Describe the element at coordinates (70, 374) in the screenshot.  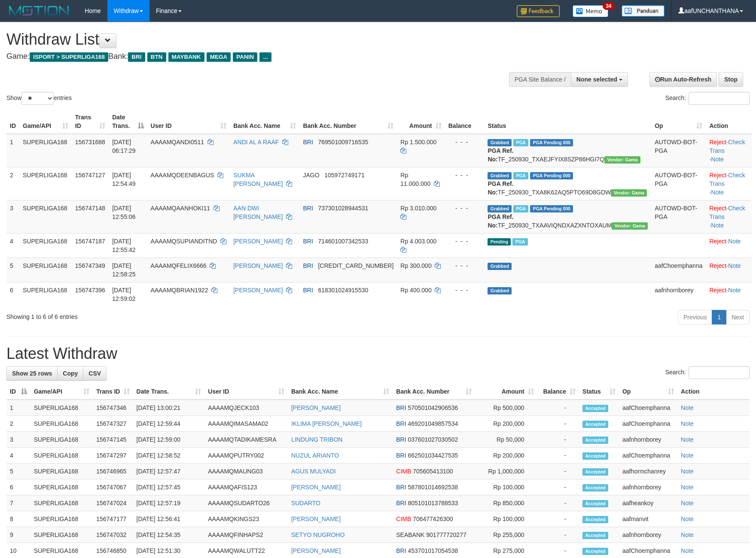
I see `a: Copy` at that location.